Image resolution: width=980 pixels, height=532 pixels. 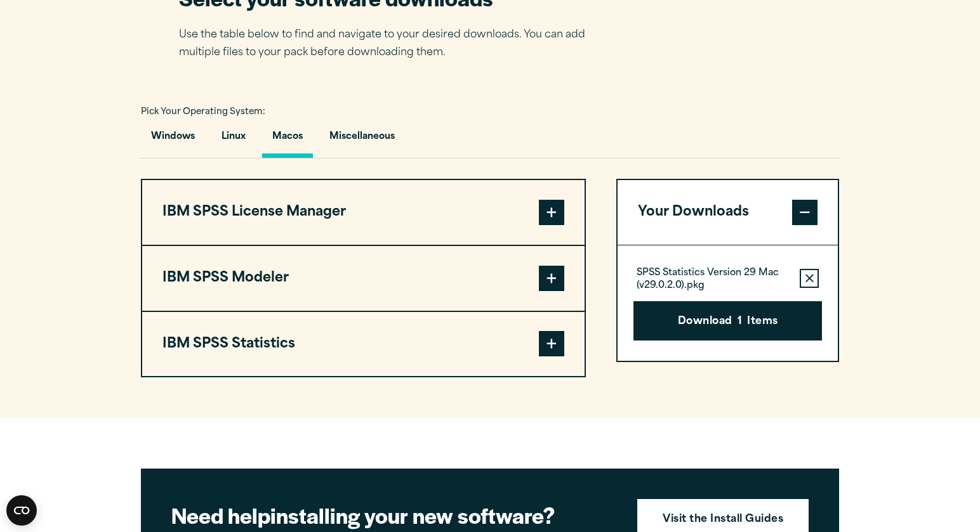 What do you see at coordinates (728, 212) in the screenshot?
I see `button: Your Downloads` at bounding box center [728, 212].